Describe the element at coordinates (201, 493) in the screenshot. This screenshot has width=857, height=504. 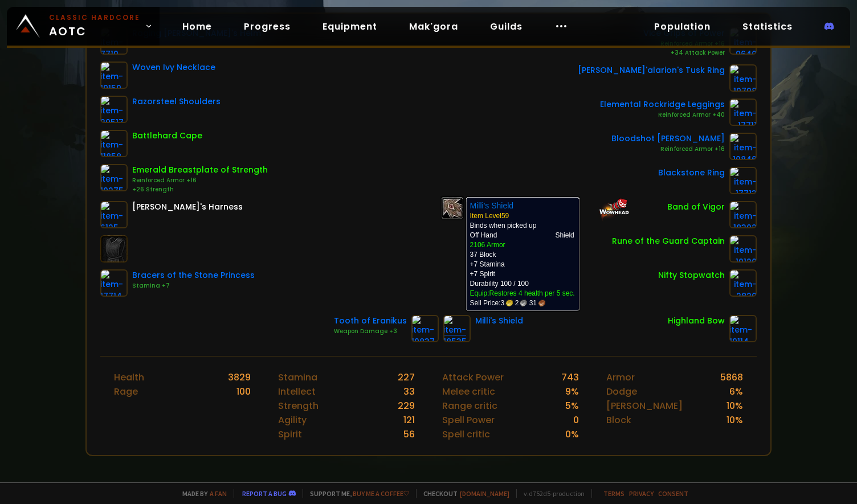
I see `span: Made by` at that location.